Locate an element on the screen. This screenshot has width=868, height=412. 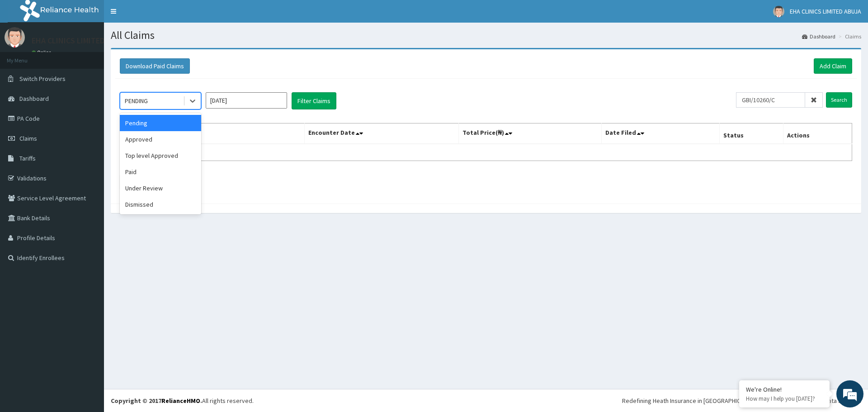
span: EHA CLINICS LIMITED ABUJA is located at coordinates (826, 11).